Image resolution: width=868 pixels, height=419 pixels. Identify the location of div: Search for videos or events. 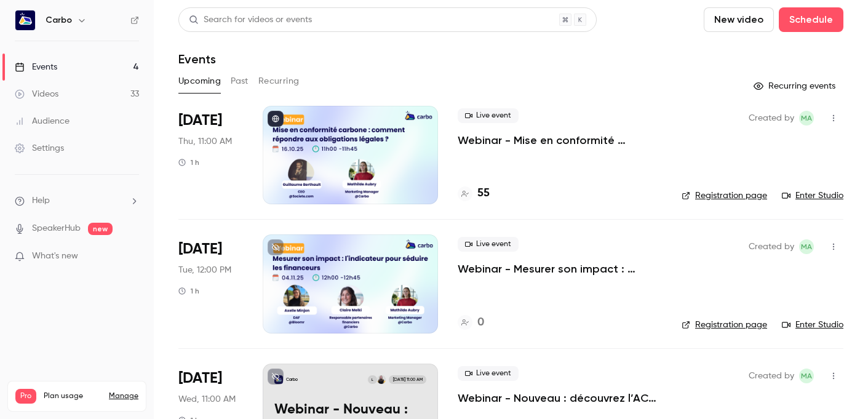
(250, 19).